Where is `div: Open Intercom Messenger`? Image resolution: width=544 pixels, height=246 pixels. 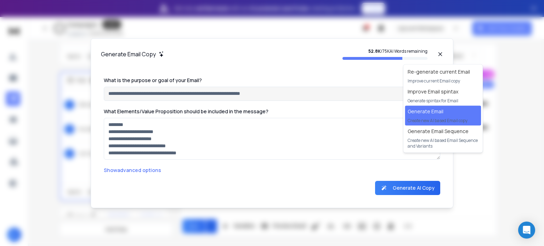
div: Open Intercom Messenger is located at coordinates (527, 230).